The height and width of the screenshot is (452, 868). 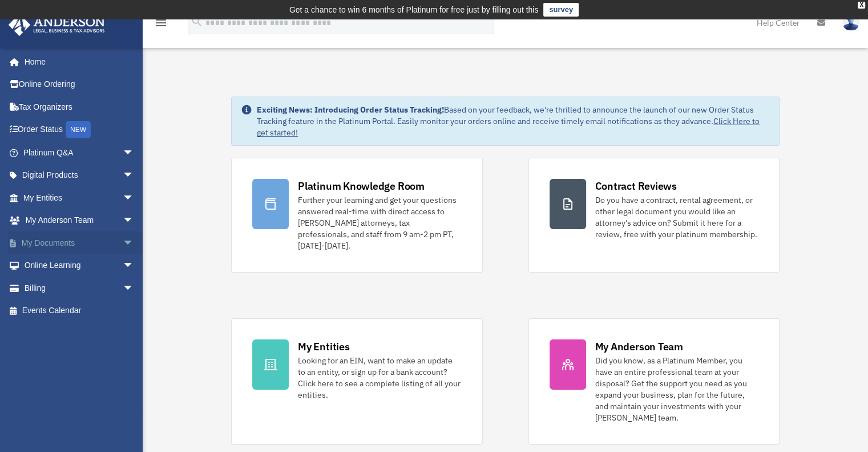 I want to click on div: Based on your feedback, we're thrilled to announce the launch of our new Order Status Tracking fe..., so click(x=513, y=121).